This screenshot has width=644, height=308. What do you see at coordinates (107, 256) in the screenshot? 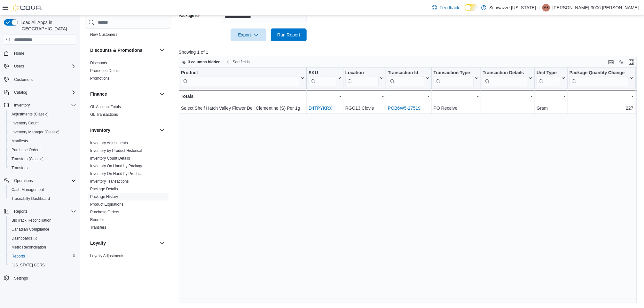
I see `a: Loyalty Adjustments` at bounding box center [107, 256].